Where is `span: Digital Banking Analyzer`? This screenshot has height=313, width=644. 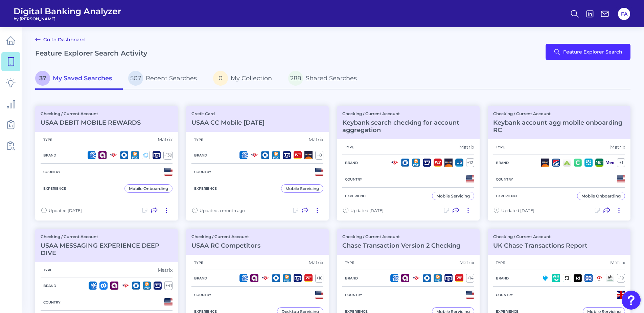 span: Digital Banking Analyzer is located at coordinates (67, 11).